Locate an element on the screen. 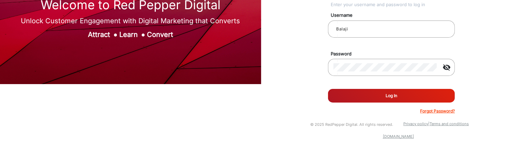 This screenshot has height=146, width=522. mat-label: Password is located at coordinates (394, 54).